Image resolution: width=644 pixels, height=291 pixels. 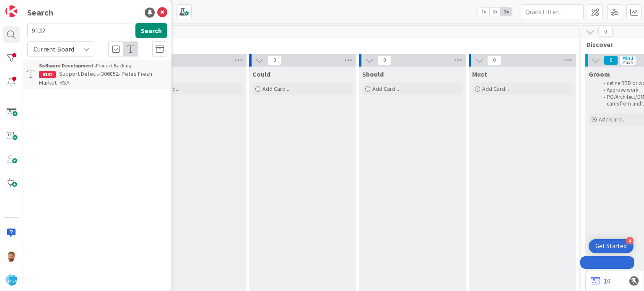 I want to click on div: 4, so click(x=630, y=241).